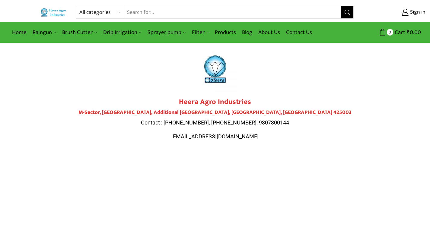  What do you see at coordinates (247, 32) in the screenshot?
I see `a: Blog` at bounding box center [247, 32].